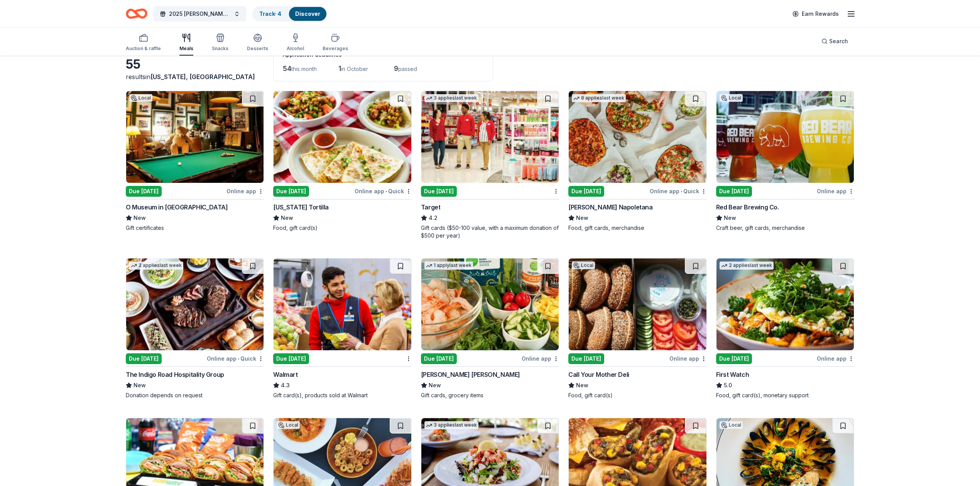 The width and height of the screenshot is (980, 486). What do you see at coordinates (195, 137) in the screenshot?
I see `img: Image for O Museum in The Mansion` at bounding box center [195, 137].